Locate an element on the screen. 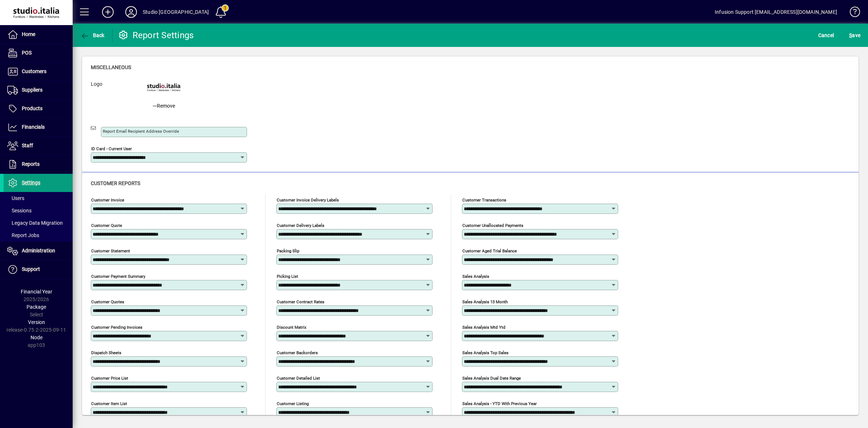  span: POS is located at coordinates (26, 53).